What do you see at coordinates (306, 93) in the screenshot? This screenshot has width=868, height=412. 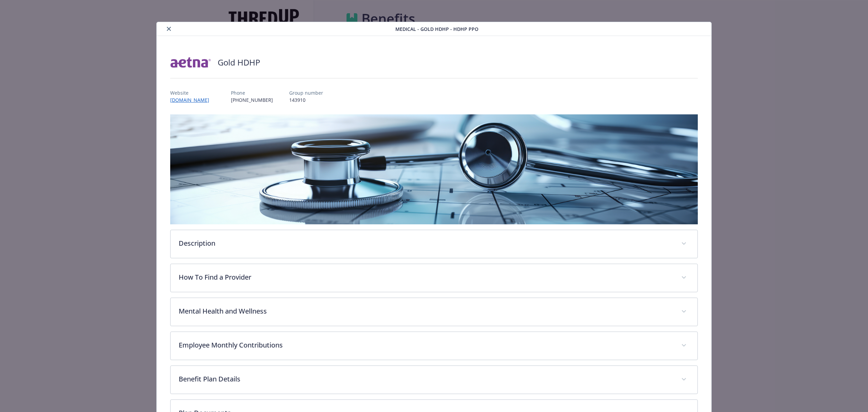 I see `p: Group number` at bounding box center [306, 93].